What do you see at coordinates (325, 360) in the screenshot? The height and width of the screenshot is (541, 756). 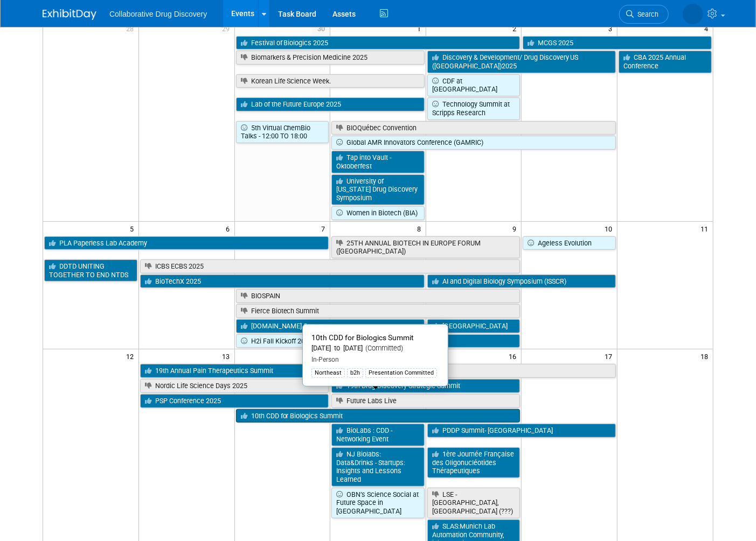 I see `span: In-Person` at bounding box center [325, 360].